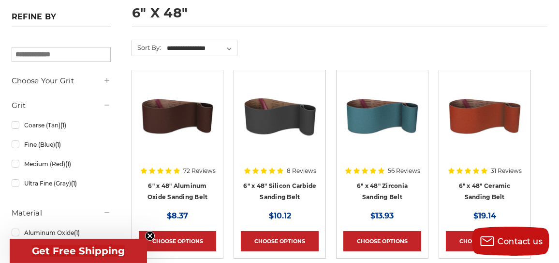 The height and width of the screenshot is (263, 559). What do you see at coordinates (61, 213) in the screenshot?
I see `h5: Material` at bounding box center [61, 213].